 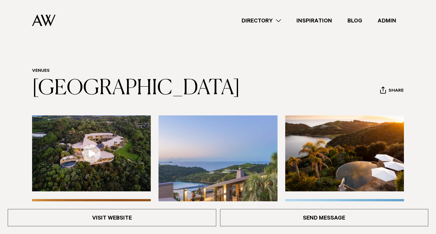 I want to click on a: Visit Website, so click(x=112, y=218).